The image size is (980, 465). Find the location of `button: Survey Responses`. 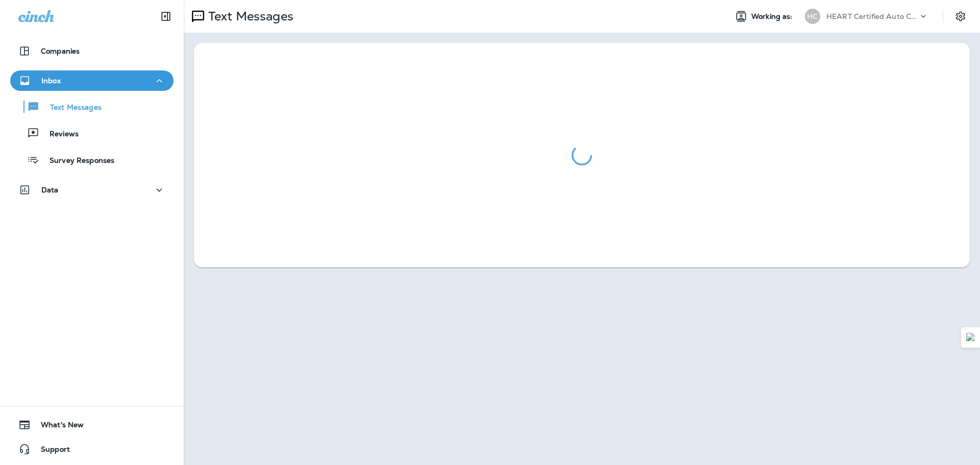

button: Survey Responses is located at coordinates (92, 160).